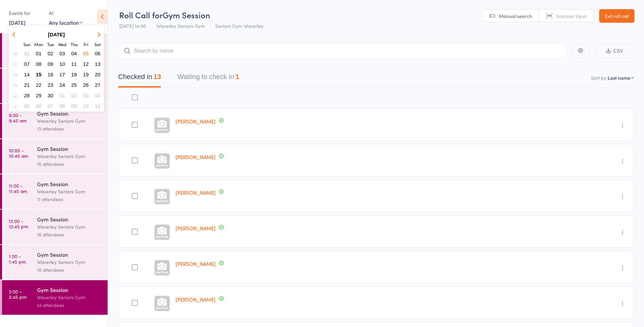 The image size is (644, 327). Describe the element at coordinates (15, 106) in the screenshot. I see `em: 41` at that location.